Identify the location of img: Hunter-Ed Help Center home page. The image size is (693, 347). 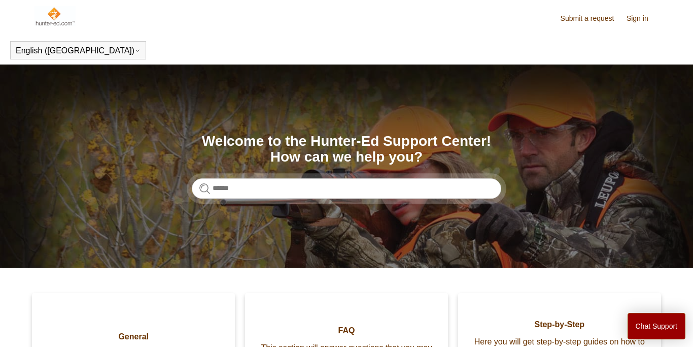
(55, 16).